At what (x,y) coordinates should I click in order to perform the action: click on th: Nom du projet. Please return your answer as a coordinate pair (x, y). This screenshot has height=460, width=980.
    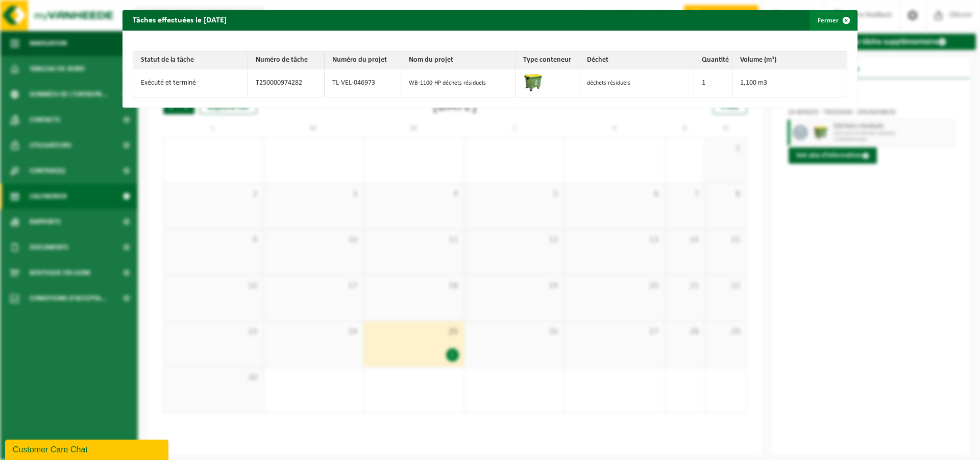
    Looking at the image, I should click on (458, 60).